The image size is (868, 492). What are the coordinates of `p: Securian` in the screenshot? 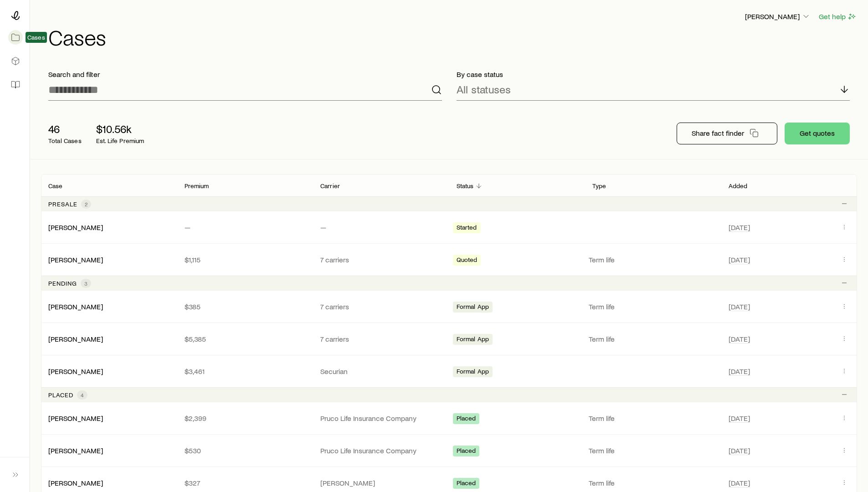 It's located at (381, 371).